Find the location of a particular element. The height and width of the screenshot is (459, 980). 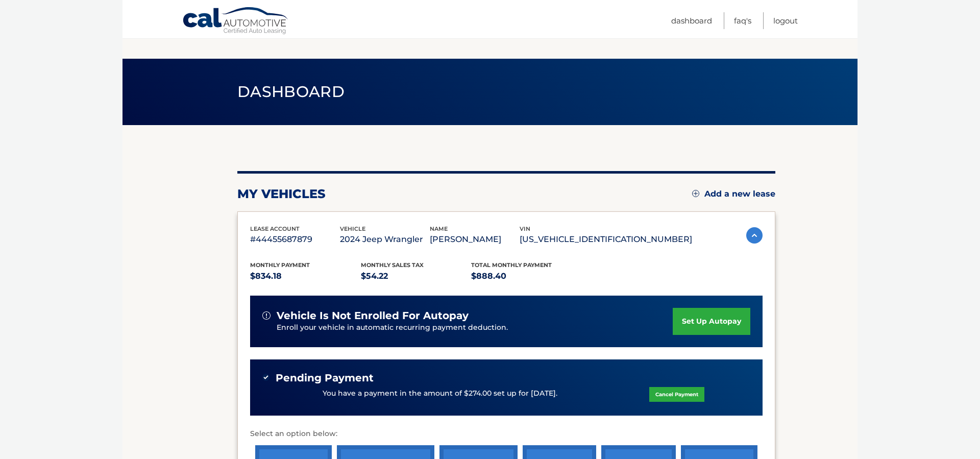

a: Dashboard is located at coordinates (692, 20).